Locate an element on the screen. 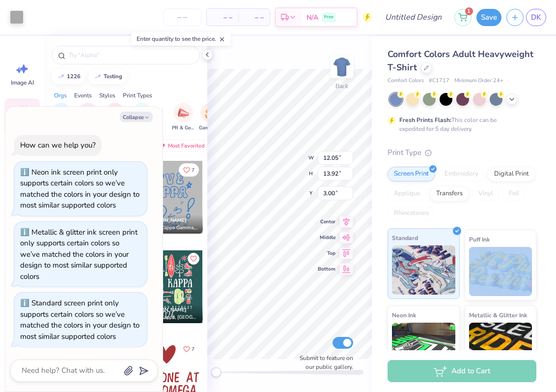  div: This color can be expedited for 5 day delivery. is located at coordinates (460, 124).